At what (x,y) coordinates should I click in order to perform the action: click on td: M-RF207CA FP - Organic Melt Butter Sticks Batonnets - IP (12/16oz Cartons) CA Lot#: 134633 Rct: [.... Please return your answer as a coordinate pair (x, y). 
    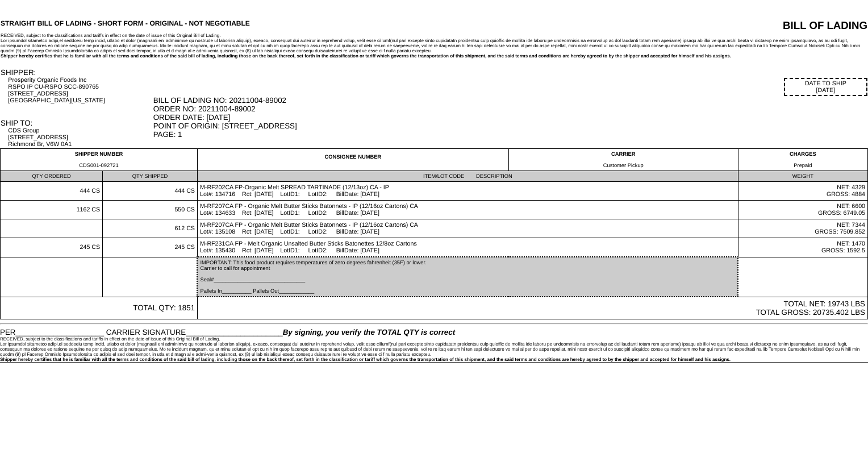
    Looking at the image, I should click on (467, 210).